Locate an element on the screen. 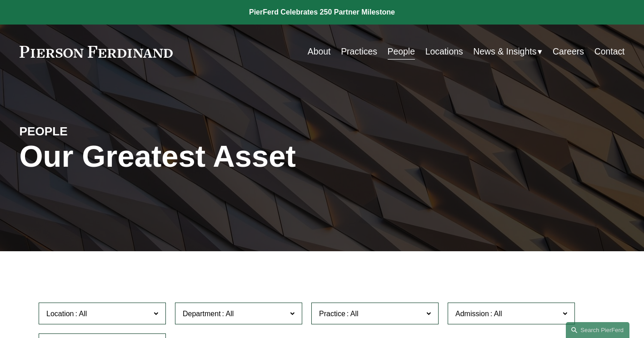  a: Contact is located at coordinates (609, 51).